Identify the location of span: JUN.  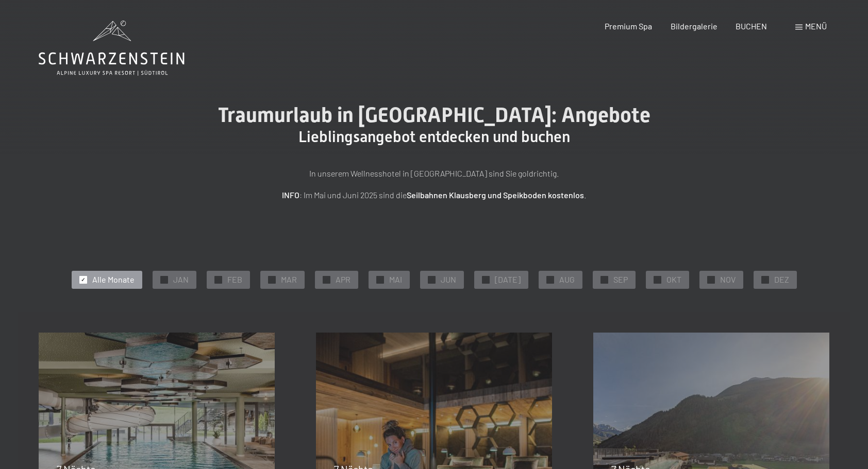
(448, 280).